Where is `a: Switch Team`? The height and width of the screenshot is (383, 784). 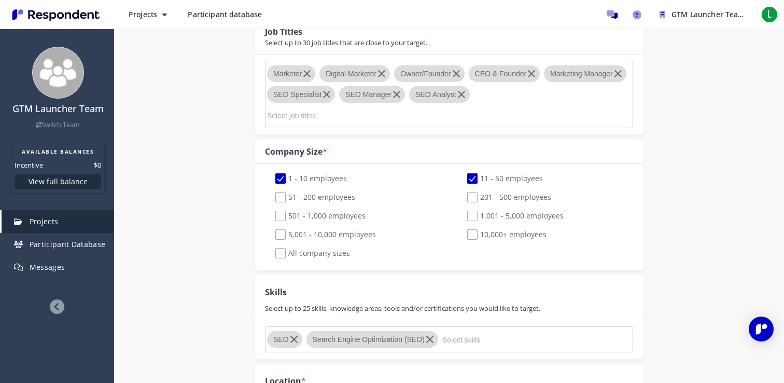
a: Switch Team is located at coordinates (58, 124).